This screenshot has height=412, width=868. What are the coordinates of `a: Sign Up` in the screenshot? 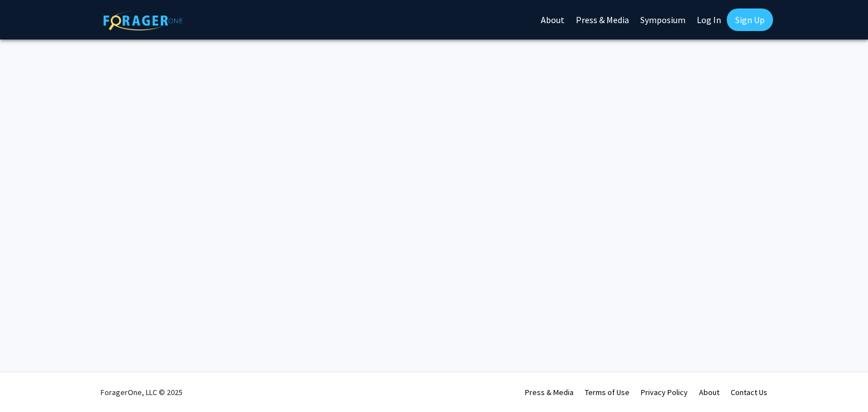 It's located at (750, 20).